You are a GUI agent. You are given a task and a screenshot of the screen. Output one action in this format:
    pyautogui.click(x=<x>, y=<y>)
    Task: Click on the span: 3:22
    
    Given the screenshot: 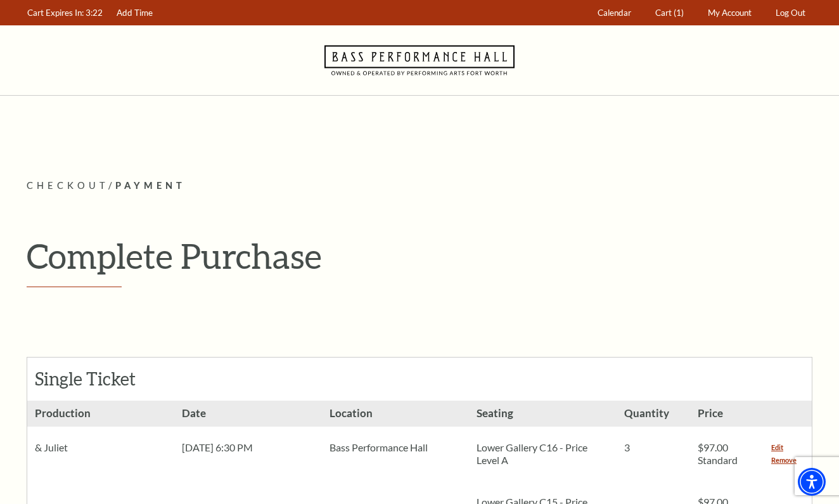 What is the action you would take?
    pyautogui.click(x=94, y=13)
    